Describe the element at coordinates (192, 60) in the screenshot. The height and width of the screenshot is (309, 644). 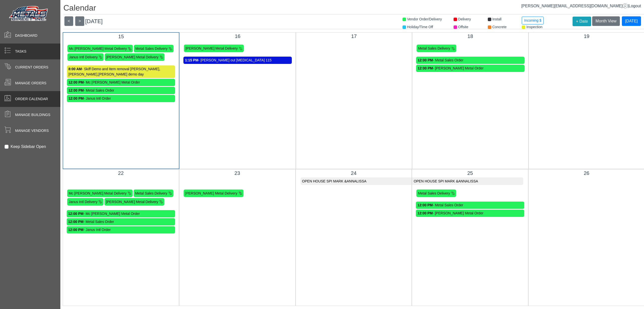
I see `strong: 1:15 PM` at that location.